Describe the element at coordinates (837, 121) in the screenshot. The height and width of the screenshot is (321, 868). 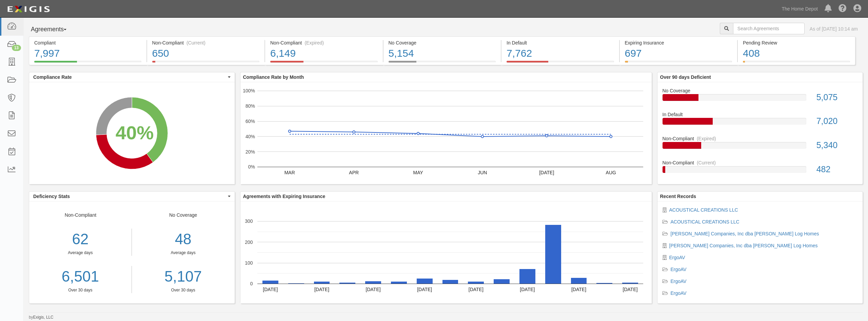
I see `div: 7,020` at that location.